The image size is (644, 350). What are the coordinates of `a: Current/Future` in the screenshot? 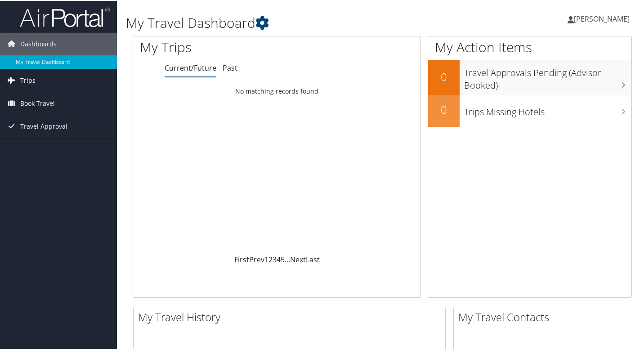 It's located at (190, 67).